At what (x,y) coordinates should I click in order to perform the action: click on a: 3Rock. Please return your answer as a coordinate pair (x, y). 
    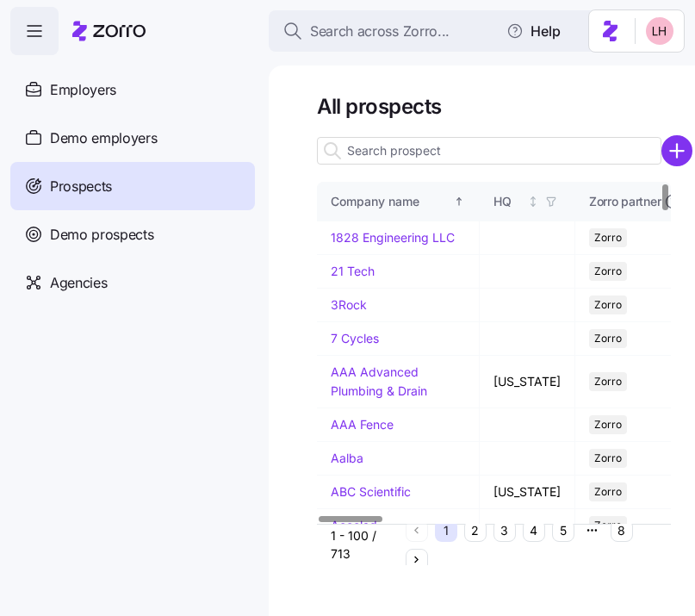
    Looking at the image, I should click on (349, 304).